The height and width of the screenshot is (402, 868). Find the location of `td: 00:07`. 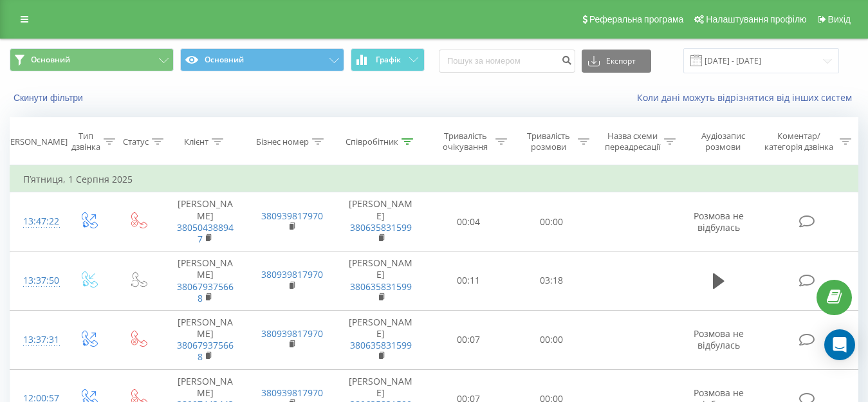

td: 00:07 is located at coordinates (468, 340).